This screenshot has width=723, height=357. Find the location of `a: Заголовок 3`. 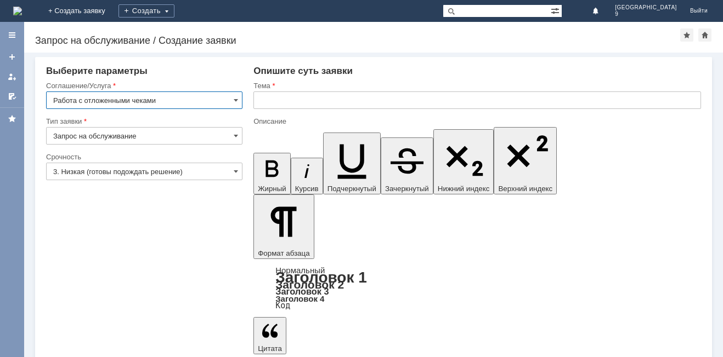

a: Заголовок 3 is located at coordinates (302, 292).